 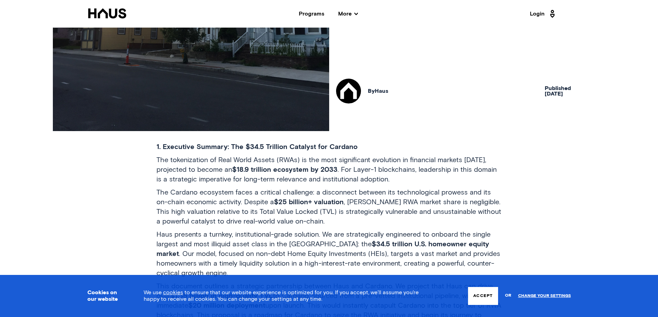 I want to click on span: More, so click(x=348, y=14).